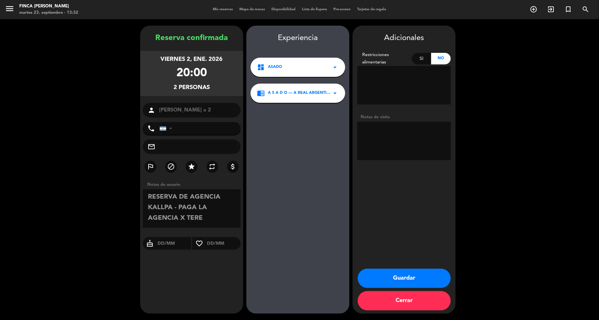 Image resolution: width=599 pixels, height=320 pixels. Describe the element at coordinates (151, 147) in the screenshot. I see `i: mail_outline` at that location.